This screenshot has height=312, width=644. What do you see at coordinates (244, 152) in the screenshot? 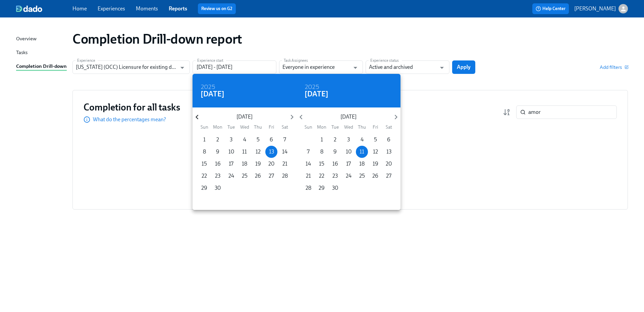
I see `p: 11` at bounding box center [244, 152].